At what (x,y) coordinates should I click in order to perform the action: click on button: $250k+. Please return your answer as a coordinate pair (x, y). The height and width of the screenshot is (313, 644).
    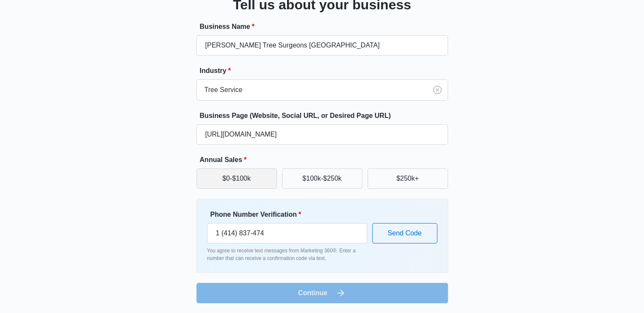
    Looking at the image, I should click on (408, 178).